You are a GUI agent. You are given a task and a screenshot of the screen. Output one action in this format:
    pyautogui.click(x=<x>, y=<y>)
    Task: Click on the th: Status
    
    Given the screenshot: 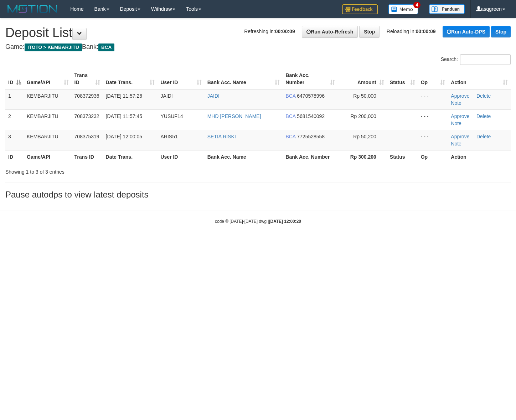 What is the action you would take?
    pyautogui.click(x=403, y=156)
    